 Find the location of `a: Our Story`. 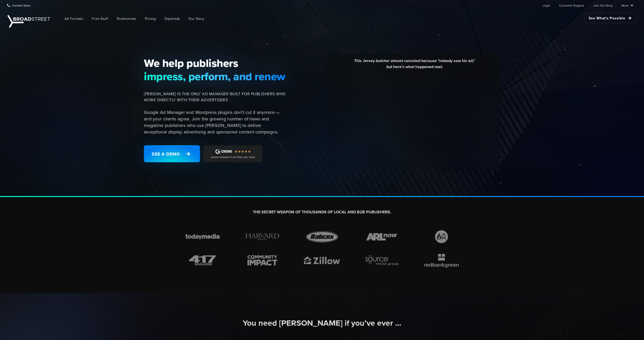

a: Our Story is located at coordinates (196, 19).